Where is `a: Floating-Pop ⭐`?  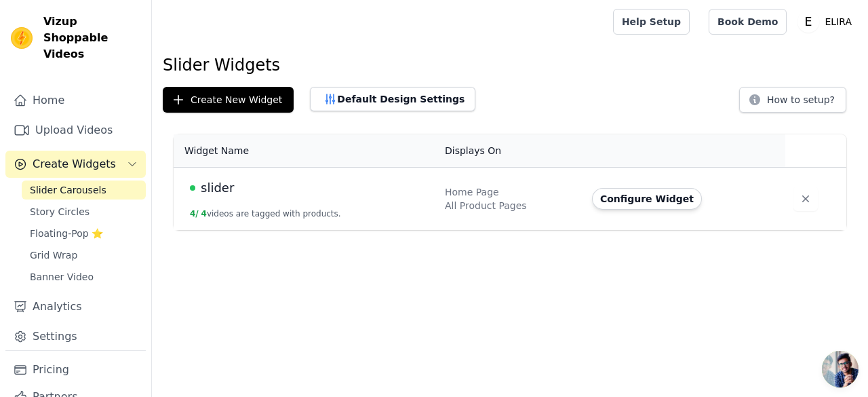 a: Floating-Pop ⭐ is located at coordinates (83, 233).